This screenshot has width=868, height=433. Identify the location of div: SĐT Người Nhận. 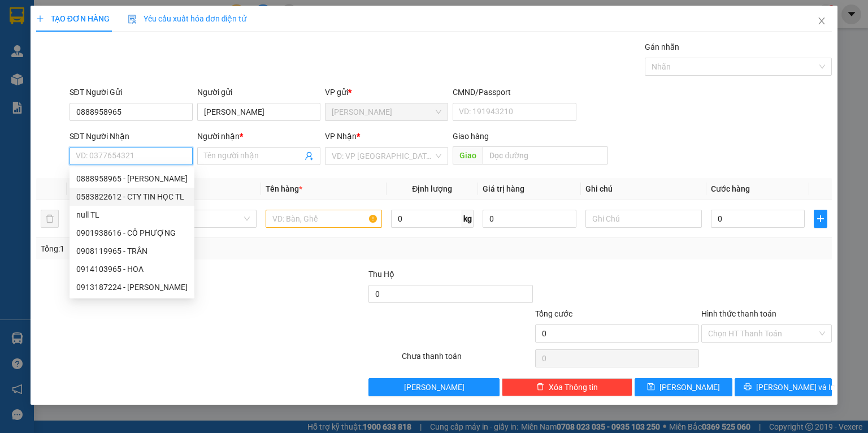
(131, 137).